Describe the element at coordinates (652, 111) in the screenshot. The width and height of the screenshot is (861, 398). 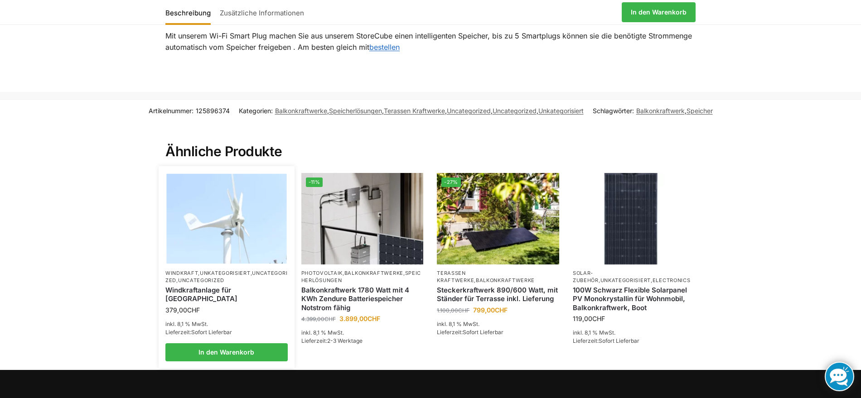
I see `span: Schlagwörter: ,` at that location.